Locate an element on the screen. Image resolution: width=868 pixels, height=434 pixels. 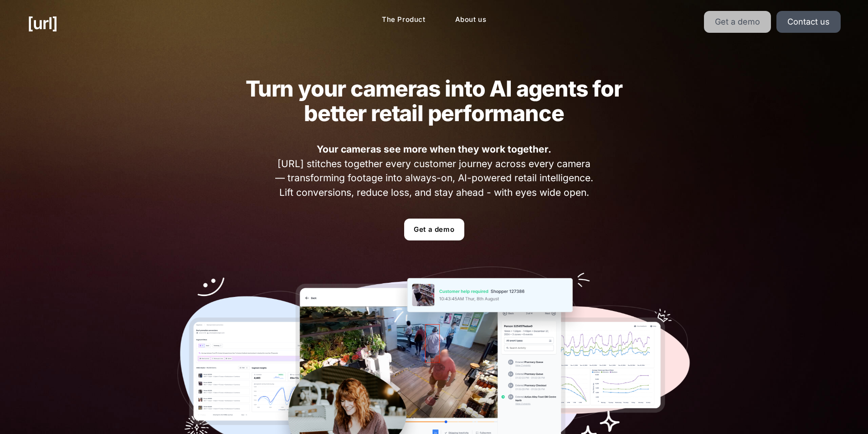
h2: Turn your cameras into AI agents for better retail performance is located at coordinates (434, 101).